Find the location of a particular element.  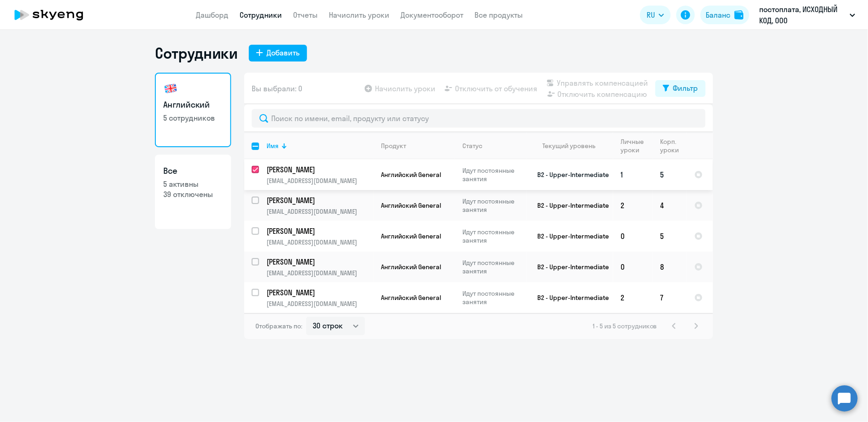

button: Добавить is located at coordinates (278, 53).